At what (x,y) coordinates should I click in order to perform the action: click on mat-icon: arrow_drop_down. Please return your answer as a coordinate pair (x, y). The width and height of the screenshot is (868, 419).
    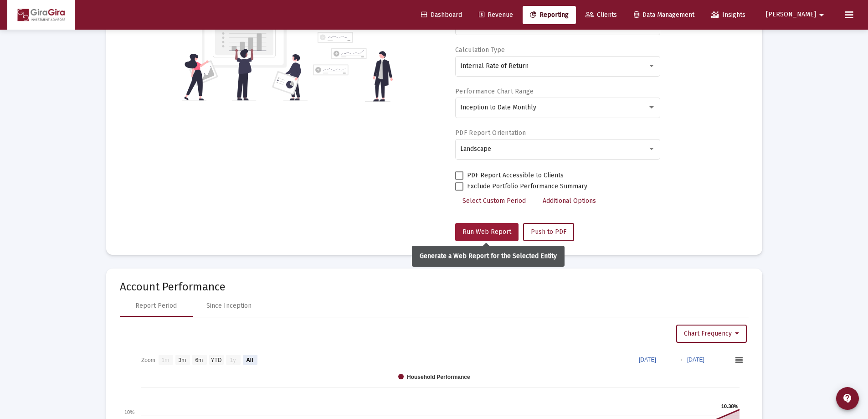
    Looking at the image, I should click on (821, 15).